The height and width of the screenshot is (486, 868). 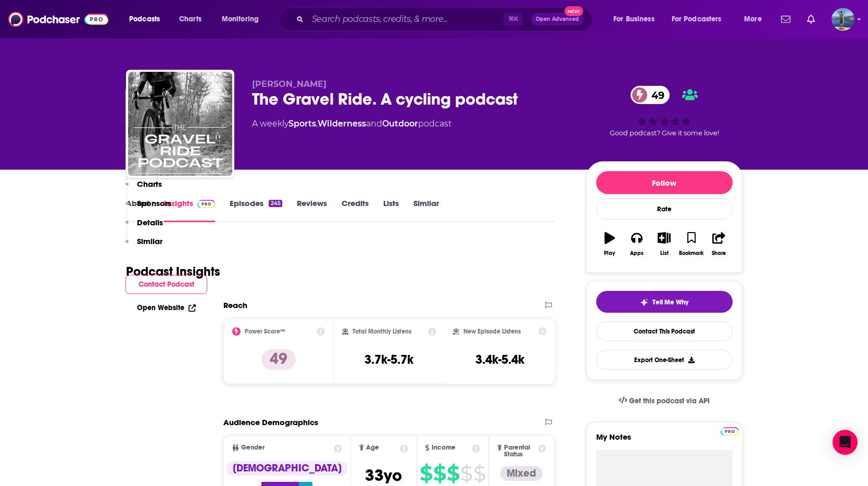 What do you see at coordinates (729, 431) in the screenshot?
I see `a: Pro website` at bounding box center [729, 431].